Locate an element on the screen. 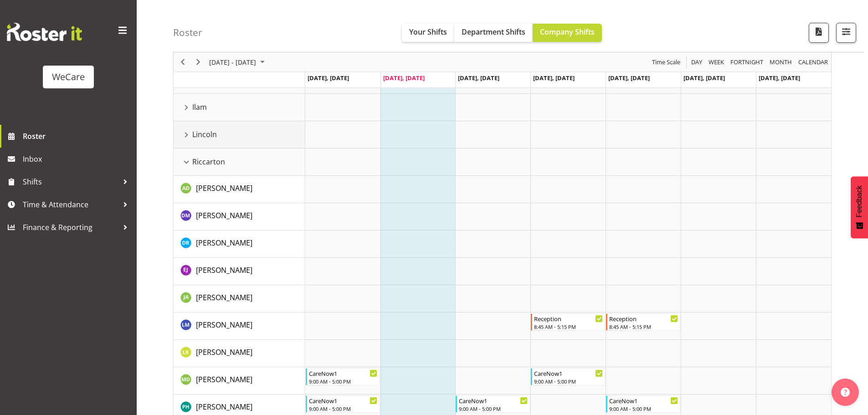  button: Timeline Day is located at coordinates (696, 62).